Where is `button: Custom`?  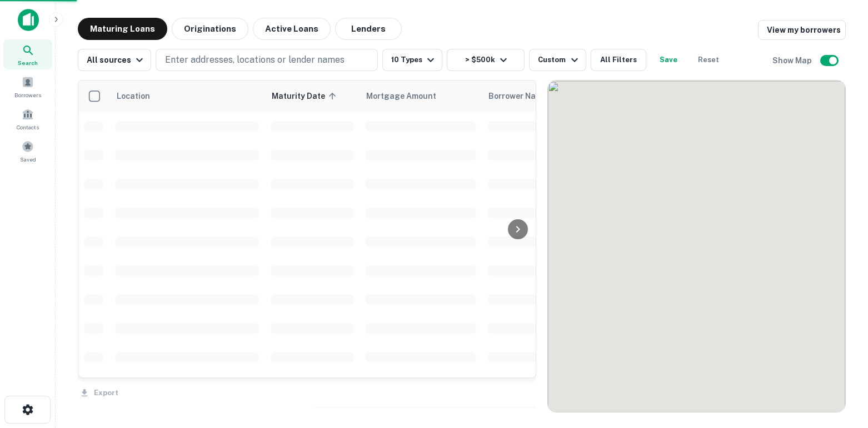
button: Custom is located at coordinates (557, 60).